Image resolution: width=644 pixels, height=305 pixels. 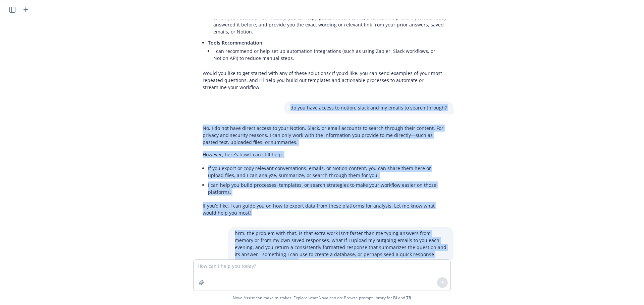 What do you see at coordinates (236, 42) in the screenshot?
I see `span: Tools Recommendation:` at bounding box center [236, 42].